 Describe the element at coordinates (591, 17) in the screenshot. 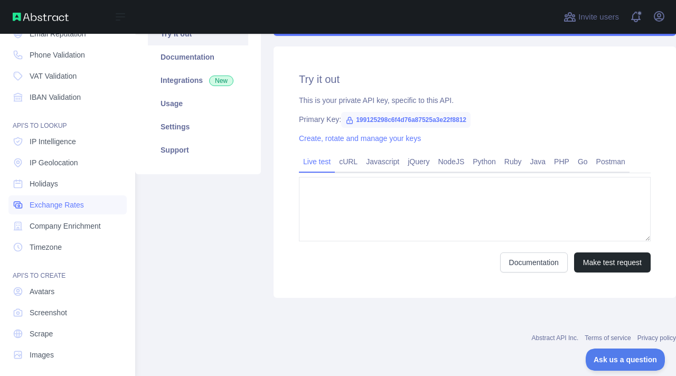

I see `button: Invite users` at that location.